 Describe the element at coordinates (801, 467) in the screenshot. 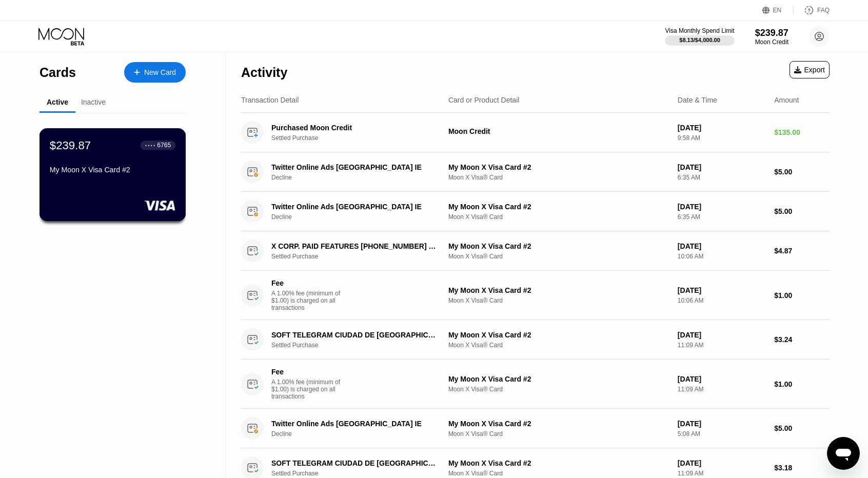

I see `div: $3.18` at that location.